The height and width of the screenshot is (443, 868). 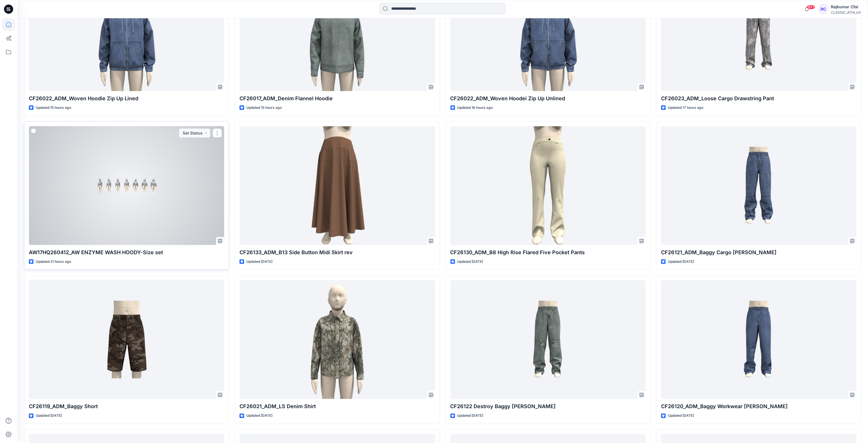 What do you see at coordinates (54, 261) in the screenshot?
I see `p: Updated 21 hours ago` at bounding box center [54, 261].